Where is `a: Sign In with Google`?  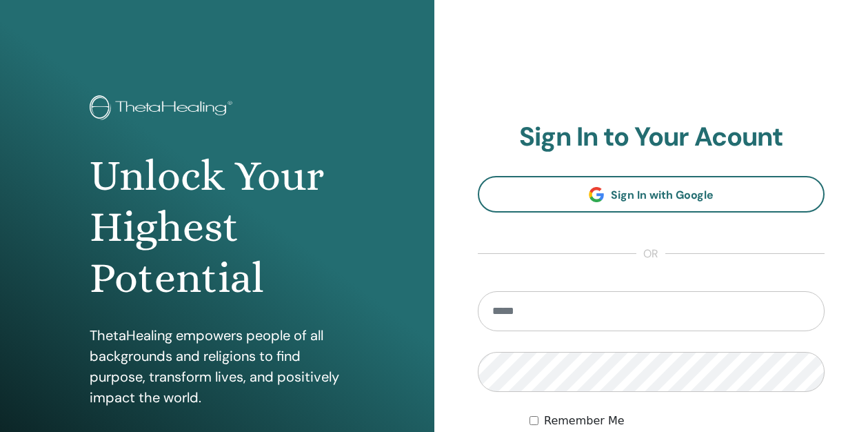 a: Sign In with Google is located at coordinates (652, 194).